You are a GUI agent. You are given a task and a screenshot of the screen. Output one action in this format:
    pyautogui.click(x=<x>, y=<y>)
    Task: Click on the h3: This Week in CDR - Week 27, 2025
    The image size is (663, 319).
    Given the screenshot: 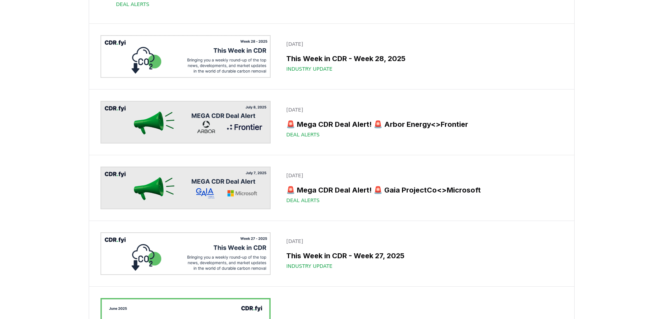 What is the action you would take?
    pyautogui.click(x=422, y=256)
    